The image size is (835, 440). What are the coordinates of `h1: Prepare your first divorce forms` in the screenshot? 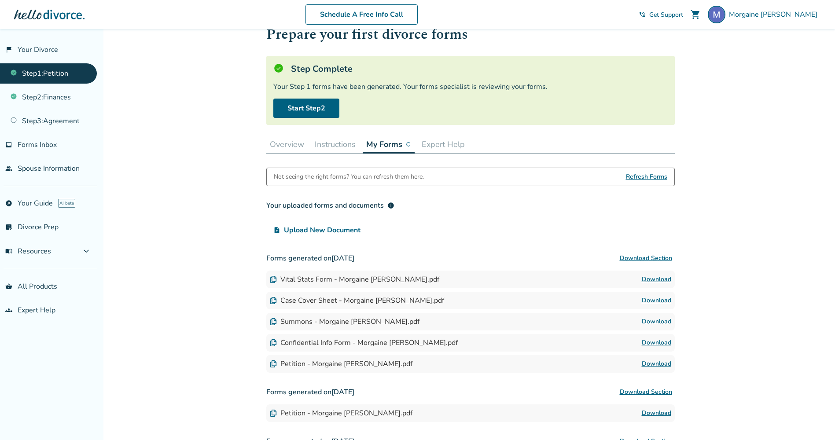 It's located at (470, 34).